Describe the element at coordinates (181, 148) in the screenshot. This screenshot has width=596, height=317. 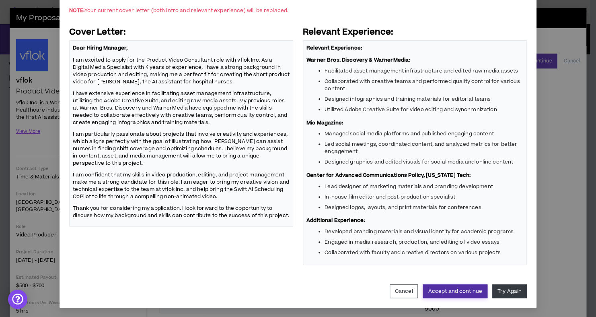
I see `p: I am particularly passionate about projects that involve creativity and experiences, which aligns...` at that location.